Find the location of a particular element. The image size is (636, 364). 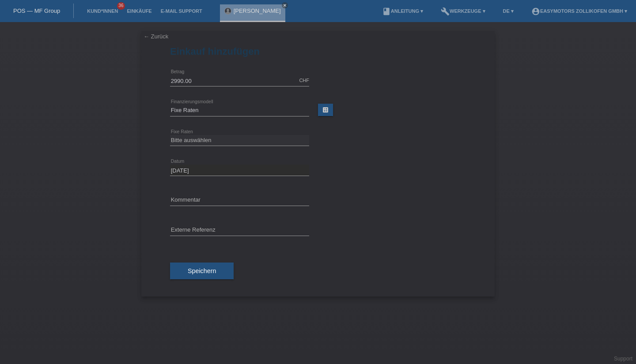

a: Support is located at coordinates (623, 359).